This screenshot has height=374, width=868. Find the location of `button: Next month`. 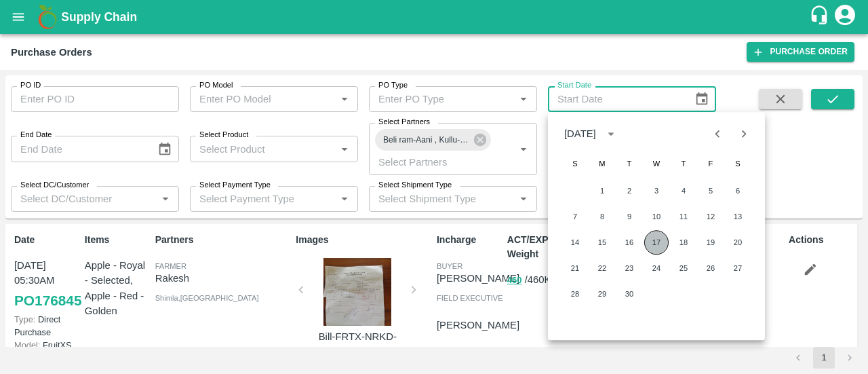

button: Next month is located at coordinates (743, 134).